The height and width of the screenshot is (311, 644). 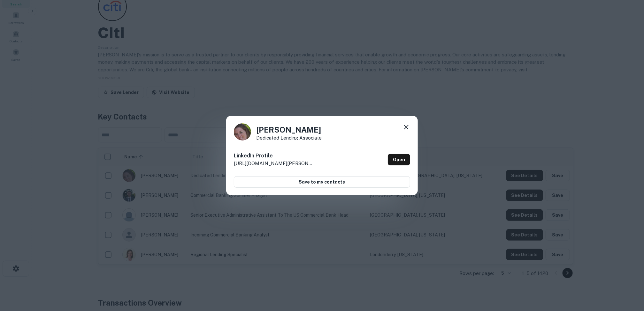 I want to click on h6: LinkedIn Profile, so click(x=273, y=156).